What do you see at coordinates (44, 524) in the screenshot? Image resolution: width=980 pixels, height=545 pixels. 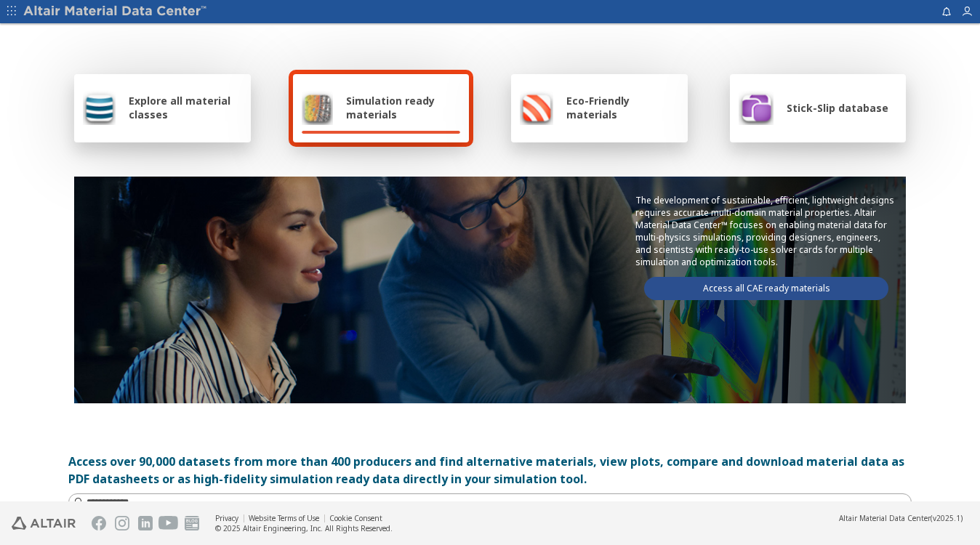 I see `img: Altair Engineering` at bounding box center [44, 524].